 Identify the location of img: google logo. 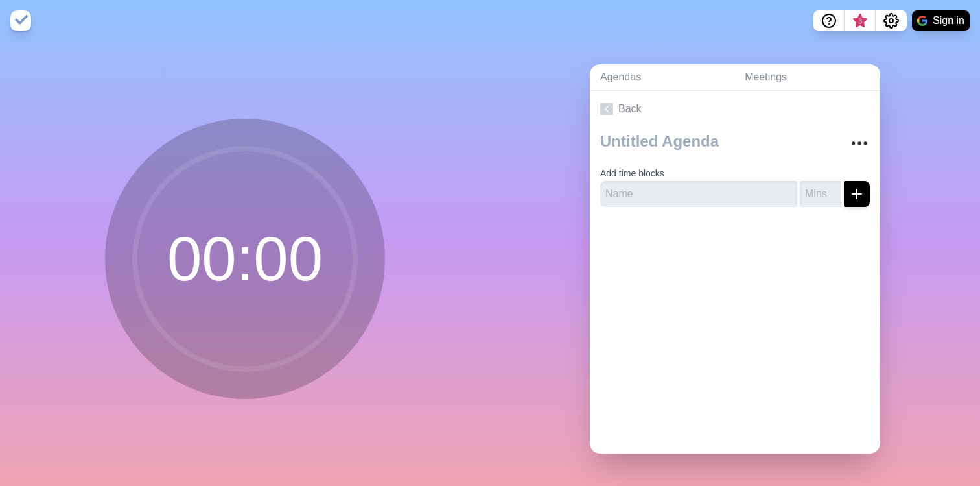
(923, 21).